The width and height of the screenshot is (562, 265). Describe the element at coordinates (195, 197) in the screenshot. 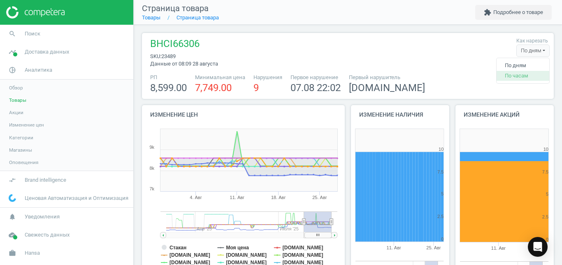

I see `tspan: 4. Авг` at that location.